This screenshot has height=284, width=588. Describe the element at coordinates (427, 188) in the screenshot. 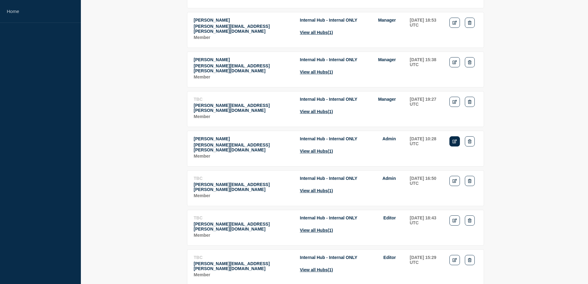

I see `td: Last sign-in: 2025-09-24 16:50 UTC` at that location.